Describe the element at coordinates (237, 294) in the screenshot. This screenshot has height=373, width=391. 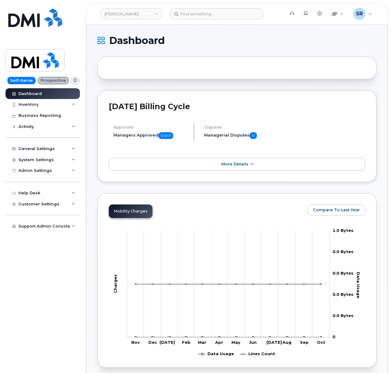
I see `g: Chart` at that location.